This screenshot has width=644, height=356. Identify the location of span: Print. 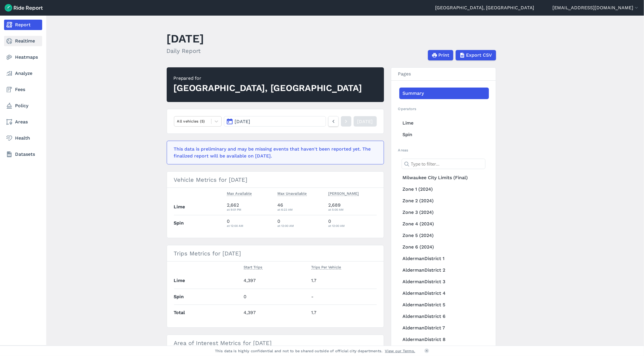
(444, 55).